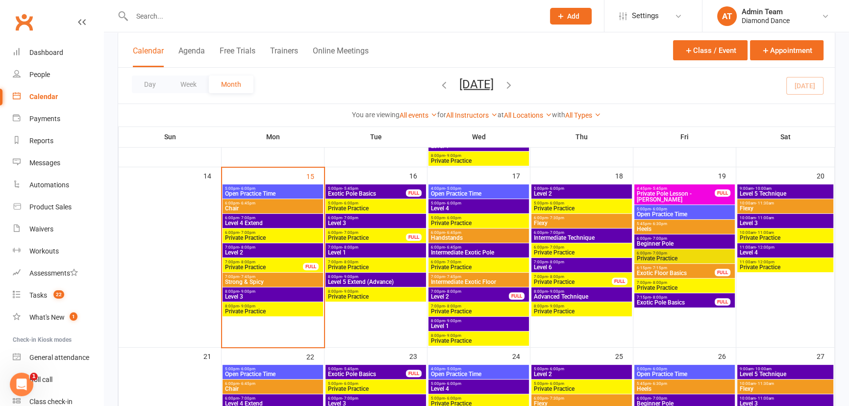 Image resolution: width=849 pixels, height=406 pixels. What do you see at coordinates (785, 374) in the screenshot?
I see `span: Level 5 Technique` at bounding box center [785, 374].